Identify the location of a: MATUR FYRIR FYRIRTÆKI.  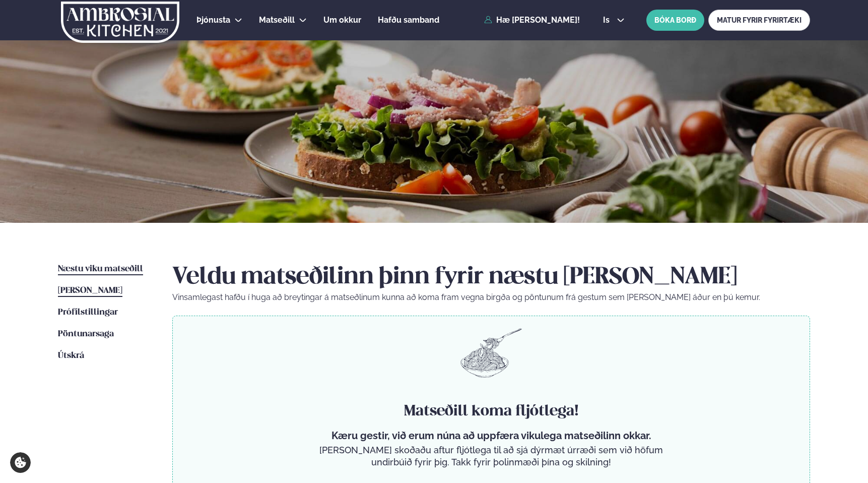
(759, 20).